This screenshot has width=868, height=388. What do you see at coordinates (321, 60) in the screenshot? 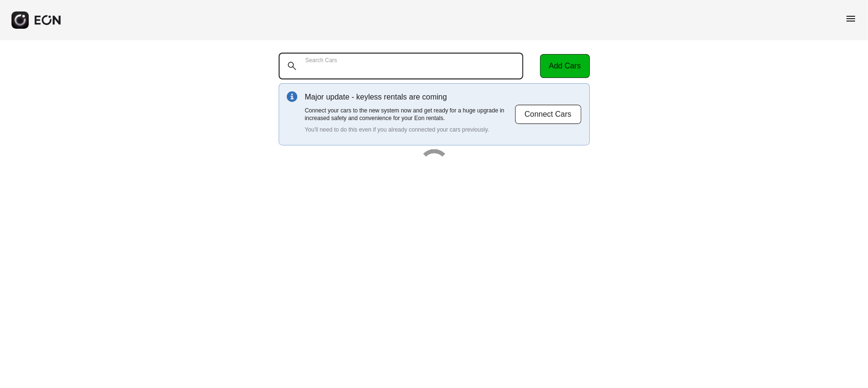
I see `label: Search Cars` at bounding box center [321, 60].